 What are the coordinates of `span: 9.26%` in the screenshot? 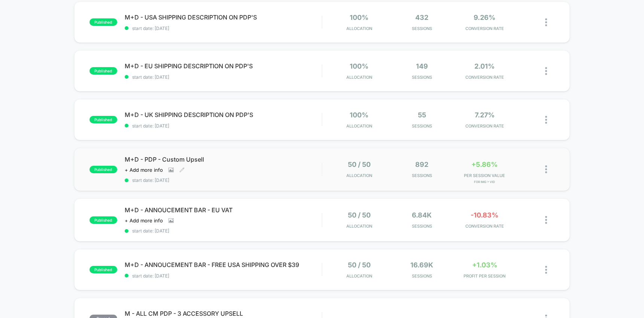 It's located at (484, 17).